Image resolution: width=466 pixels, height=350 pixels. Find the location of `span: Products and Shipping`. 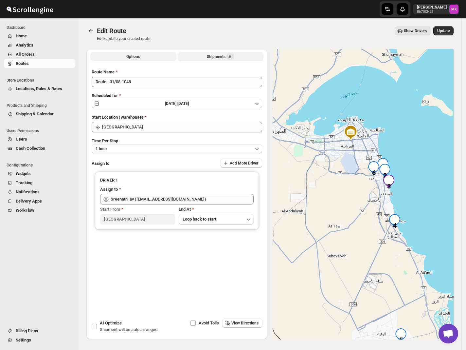

span: Products and Shipping is located at coordinates (41, 105).